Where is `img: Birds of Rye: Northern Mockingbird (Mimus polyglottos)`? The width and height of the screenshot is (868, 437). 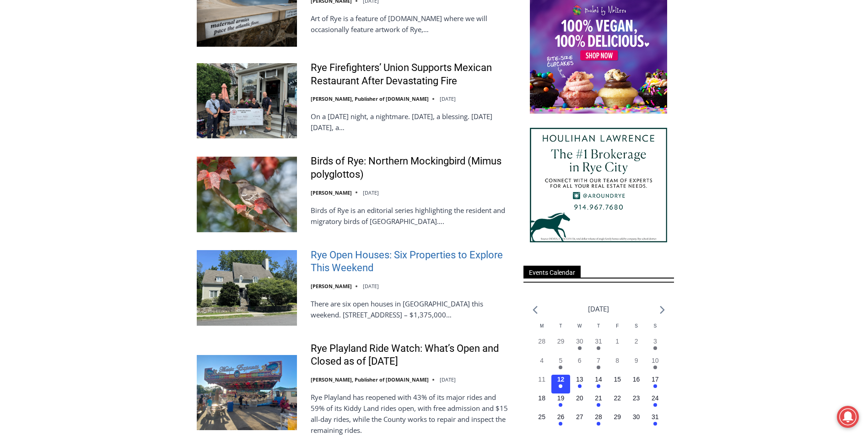 img: Birds of Rye: Northern Mockingbird (Mimus polyglottos) is located at coordinates (247, 194).